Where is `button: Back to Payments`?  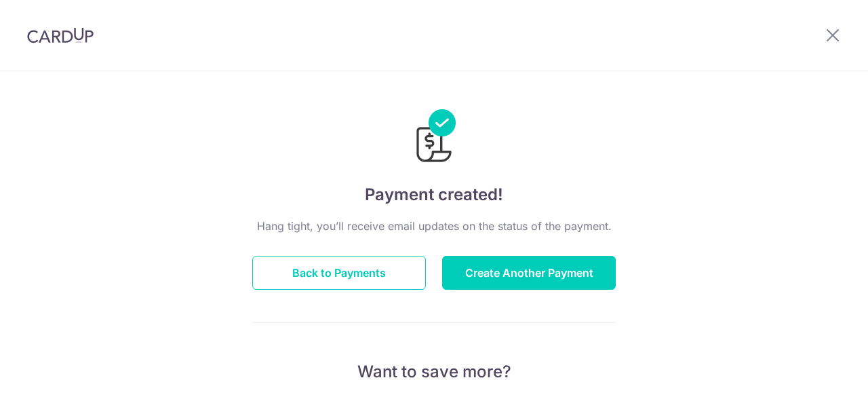
button: Back to Payments is located at coordinates (339, 273).